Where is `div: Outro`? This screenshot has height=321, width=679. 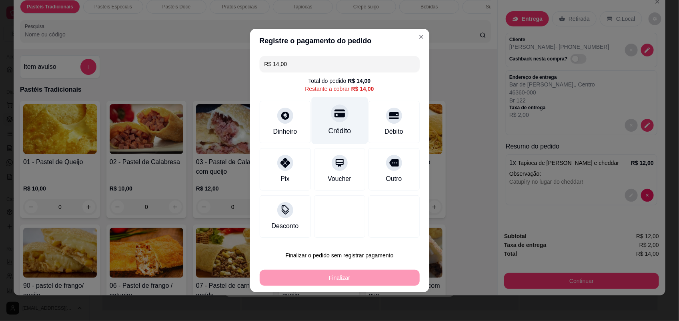 div: Outro is located at coordinates (394, 179).